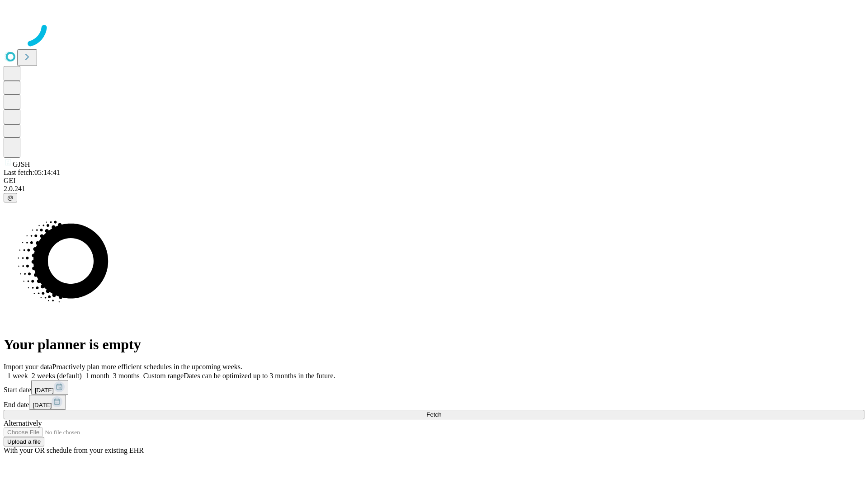 Image resolution: width=868 pixels, height=488 pixels. Describe the element at coordinates (434, 387) in the screenshot. I see `div: Start date` at that location.